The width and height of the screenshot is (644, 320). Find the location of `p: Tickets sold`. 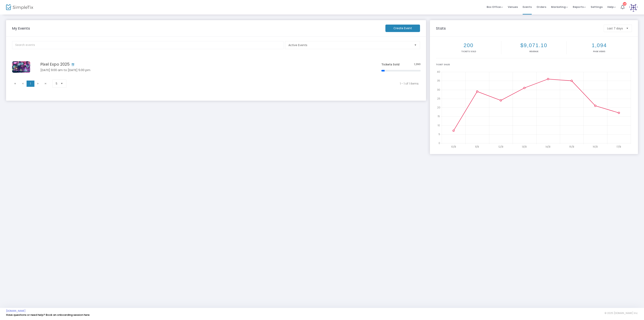

p: Tickets sold is located at coordinates (469, 51).